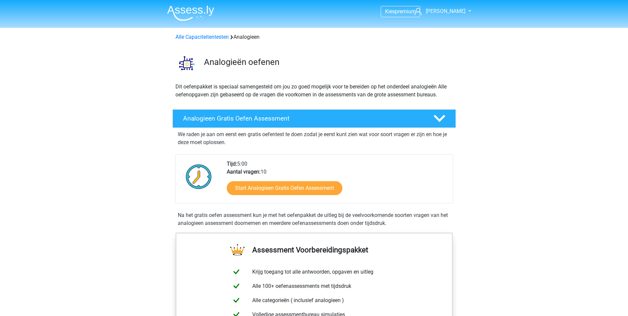 The height and width of the screenshot is (316, 628). Describe the element at coordinates (243, 171) in the screenshot. I see `b: Aantal vragen:` at that location.